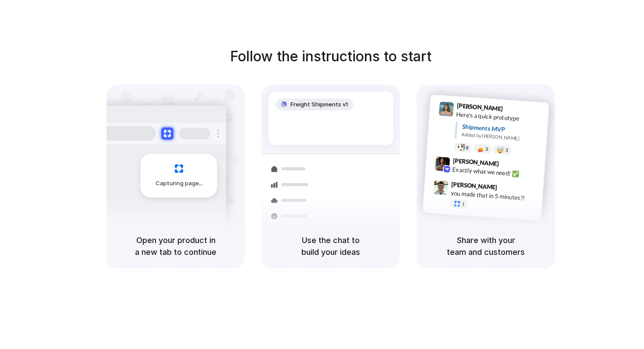 The width and height of the screenshot is (644, 349). I want to click on span: 3, so click(506, 150).